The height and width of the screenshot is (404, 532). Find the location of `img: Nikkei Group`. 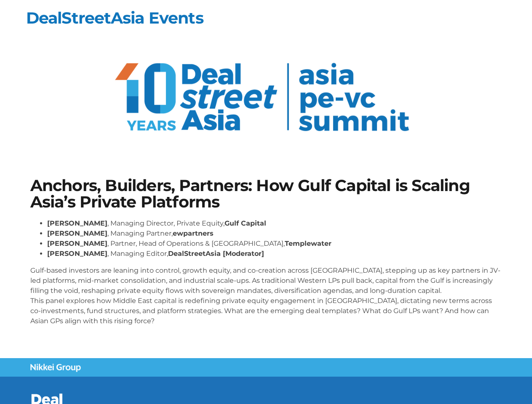

img: Nikkei Group is located at coordinates (55, 368).